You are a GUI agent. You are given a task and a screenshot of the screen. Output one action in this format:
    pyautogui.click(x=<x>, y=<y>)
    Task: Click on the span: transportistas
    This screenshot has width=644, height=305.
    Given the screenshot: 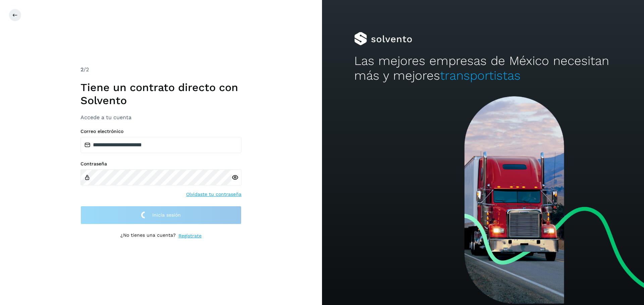 What is the action you would take?
    pyautogui.click(x=480, y=75)
    